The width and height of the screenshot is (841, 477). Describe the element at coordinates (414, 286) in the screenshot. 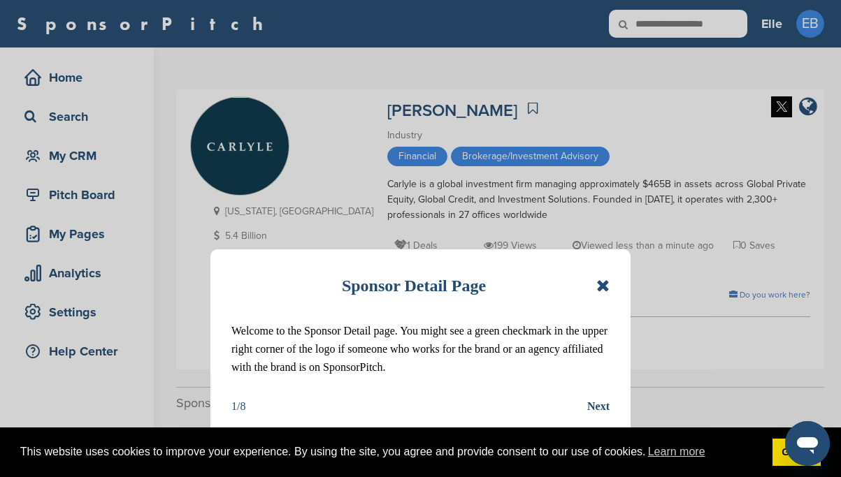

I see `h1: Sponsor Detail Page` at that location.